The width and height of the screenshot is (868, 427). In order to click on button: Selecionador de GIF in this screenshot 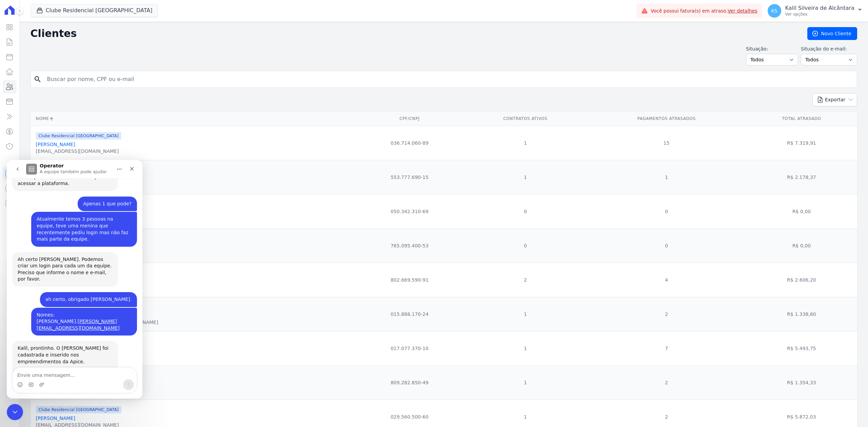, I will do `click(24, 224)`.